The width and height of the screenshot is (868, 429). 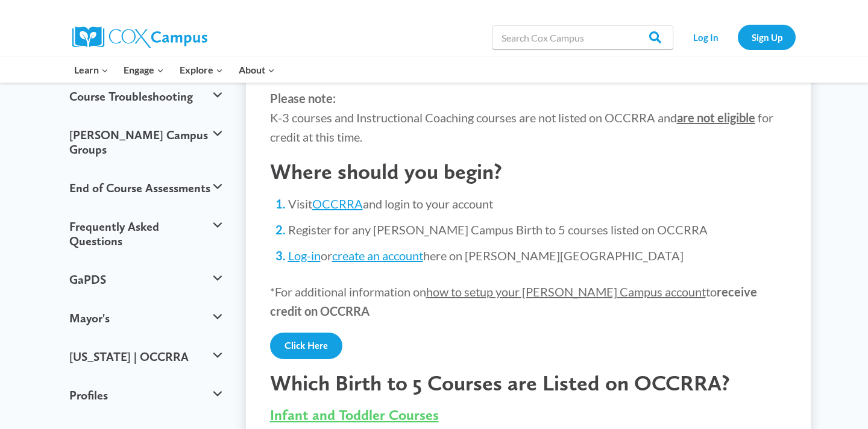 What do you see at coordinates (257, 70) in the screenshot?
I see `button: Child menu of About` at bounding box center [257, 70].